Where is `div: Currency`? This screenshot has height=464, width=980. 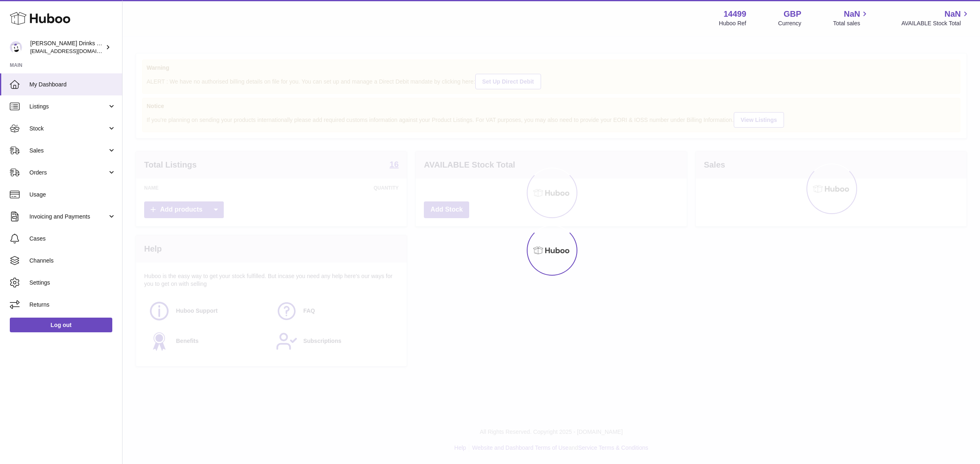 div: Currency is located at coordinates (790, 23).